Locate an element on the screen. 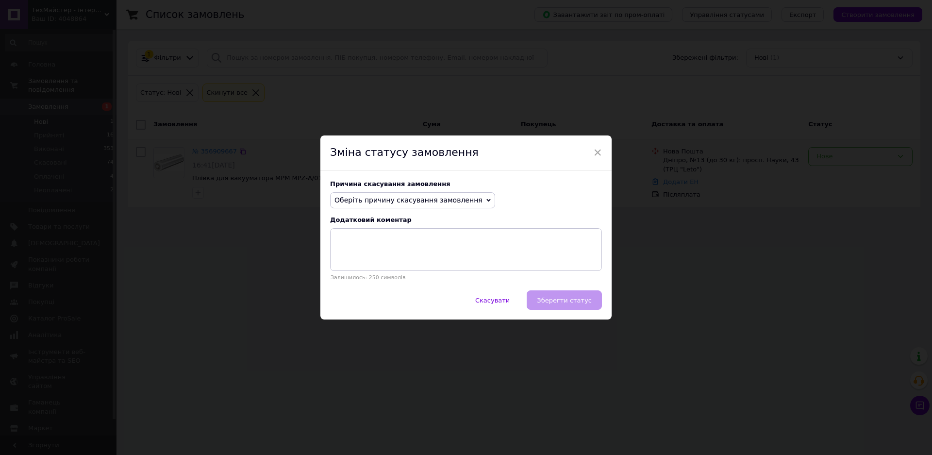  div: Причина скасування замовлення is located at coordinates (466, 183).